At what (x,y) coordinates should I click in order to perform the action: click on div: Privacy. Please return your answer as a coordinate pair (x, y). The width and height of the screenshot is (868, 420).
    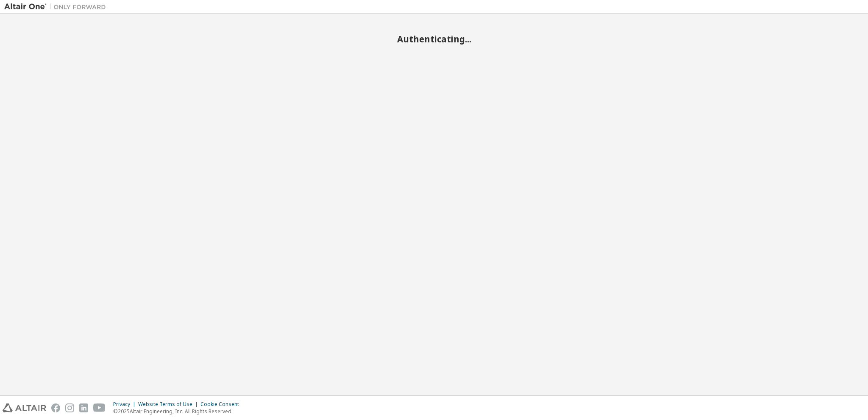
    Looking at the image, I should click on (125, 404).